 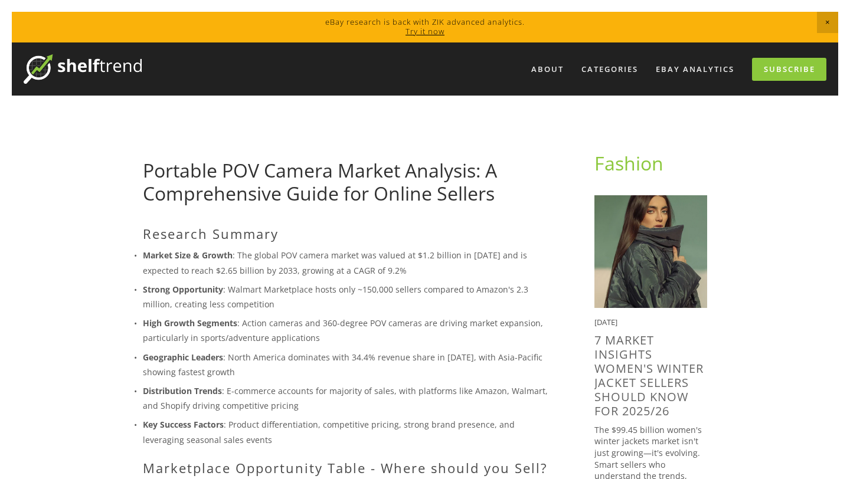 What do you see at coordinates (320, 181) in the screenshot?
I see `a: Portable POV Camera Market Analysis: A Comprehensive Guide for Online Sellers` at bounding box center [320, 181].